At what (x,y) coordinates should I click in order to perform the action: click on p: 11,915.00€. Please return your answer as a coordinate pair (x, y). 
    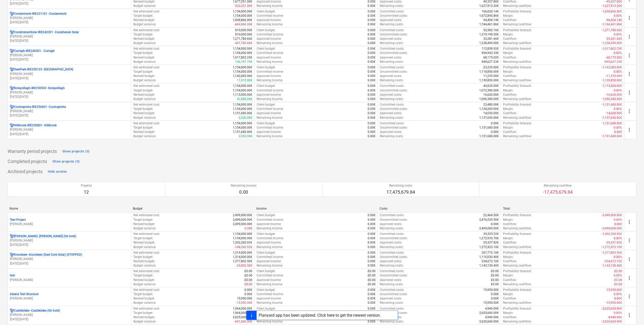
    Looking at the image, I should click on (244, 80).